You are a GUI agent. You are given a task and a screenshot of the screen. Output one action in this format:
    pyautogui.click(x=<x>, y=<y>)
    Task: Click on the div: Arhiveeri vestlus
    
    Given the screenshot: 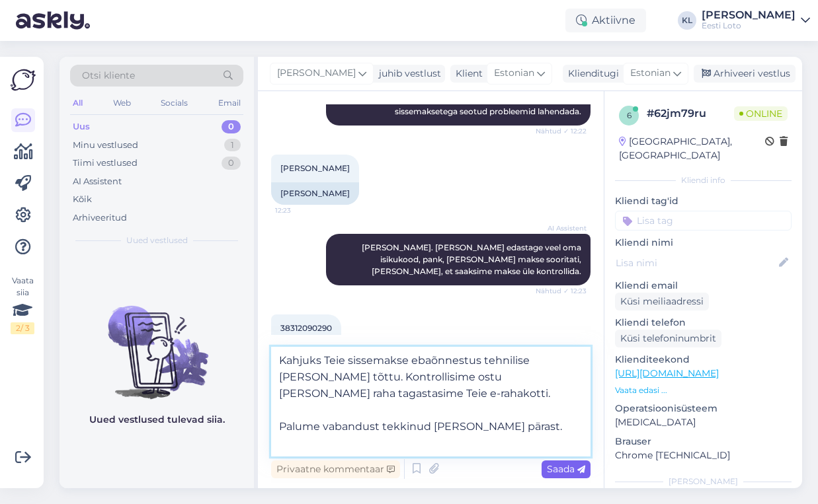 What is the action you would take?
    pyautogui.click(x=745, y=73)
    